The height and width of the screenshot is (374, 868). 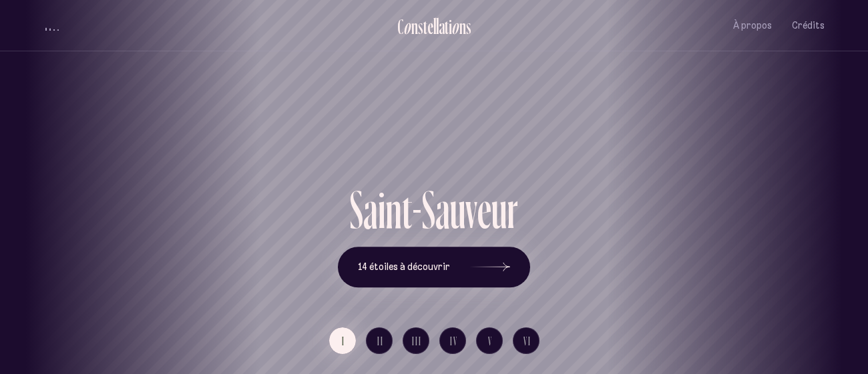 I want to click on button: V, so click(x=489, y=341).